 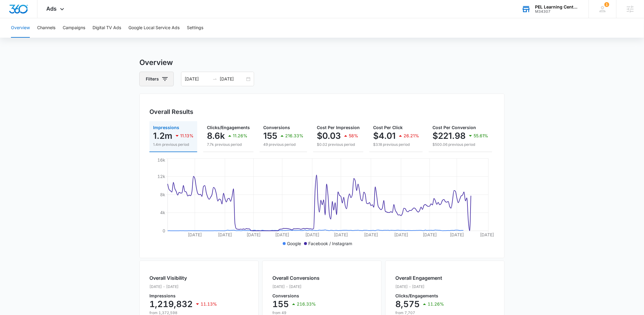 I want to click on p: $4.01, so click(x=384, y=136).